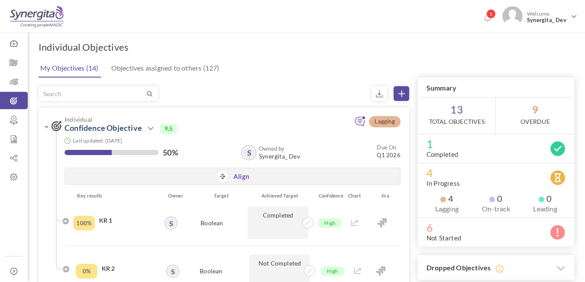  What do you see at coordinates (69, 68) in the screenshot?
I see `a: My Objectives (14)` at bounding box center [69, 68].